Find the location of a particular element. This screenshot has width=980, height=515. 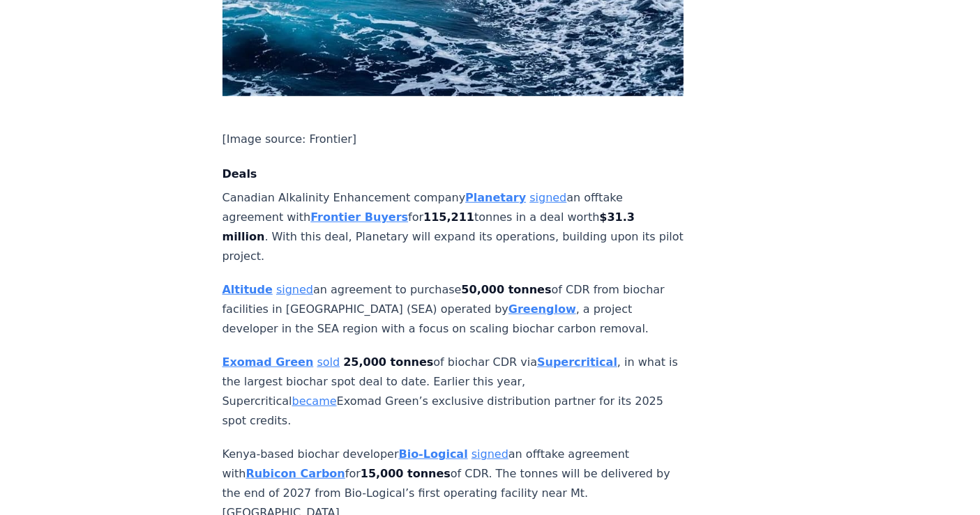

strong: Planetary is located at coordinates (495, 197).